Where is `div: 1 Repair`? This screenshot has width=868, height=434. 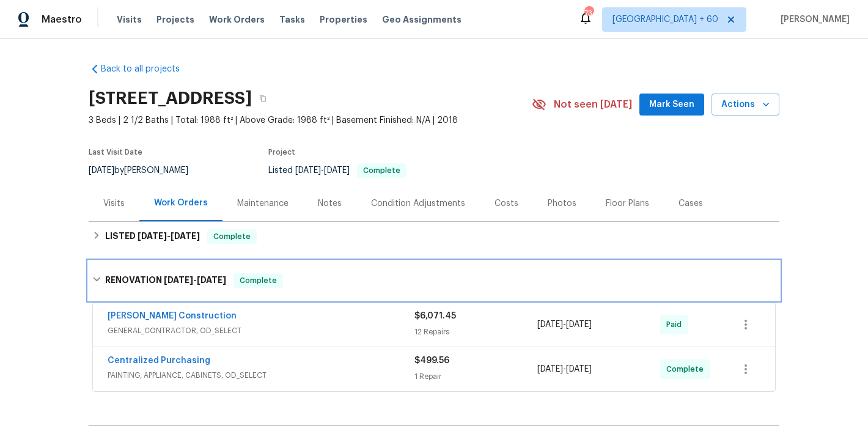 div: 1 Repair is located at coordinates (476, 376).